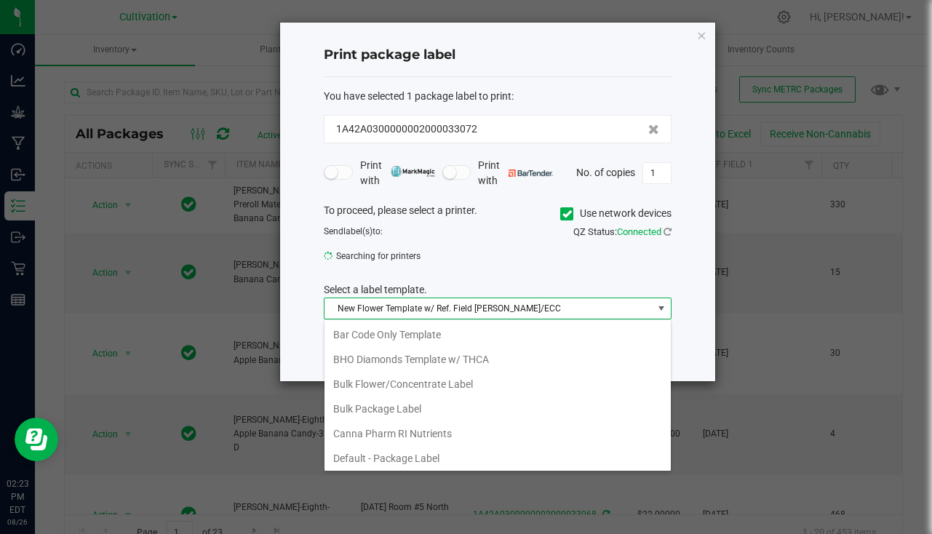 Image resolution: width=932 pixels, height=534 pixels. What do you see at coordinates (605, 172) in the screenshot?
I see `span: No. of copies` at bounding box center [605, 172].